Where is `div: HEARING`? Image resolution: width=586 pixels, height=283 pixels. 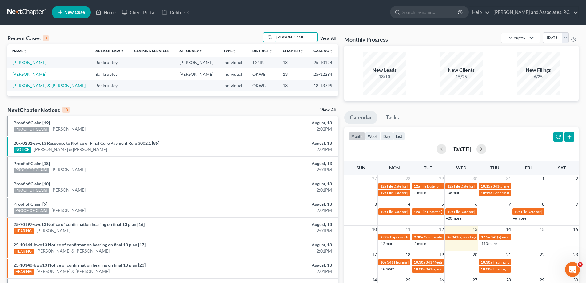 div: HEARING is located at coordinates (24, 231).